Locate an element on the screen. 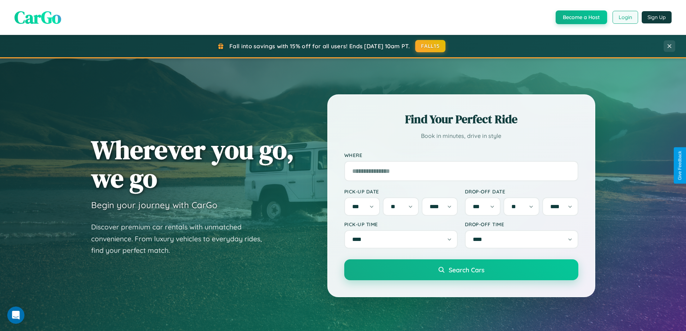  label: Where is located at coordinates (461, 155).